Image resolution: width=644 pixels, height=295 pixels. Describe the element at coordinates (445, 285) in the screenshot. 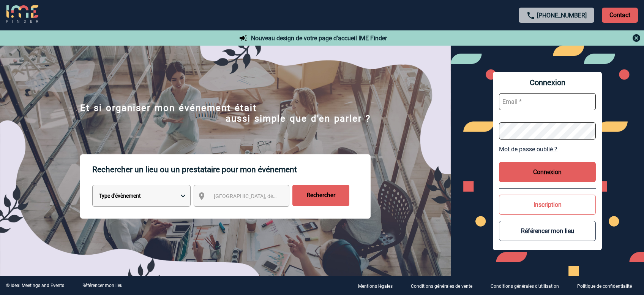

I see `a: Conditions générales de vente` at that location.